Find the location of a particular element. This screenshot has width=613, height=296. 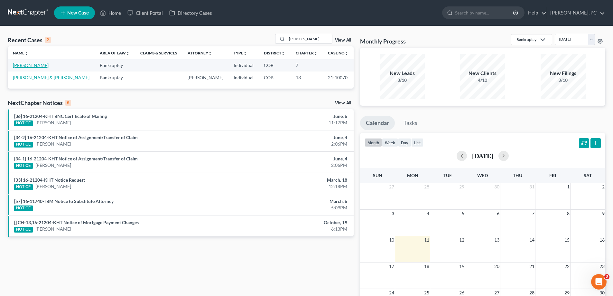

span: 30 is located at coordinates (497, 187).